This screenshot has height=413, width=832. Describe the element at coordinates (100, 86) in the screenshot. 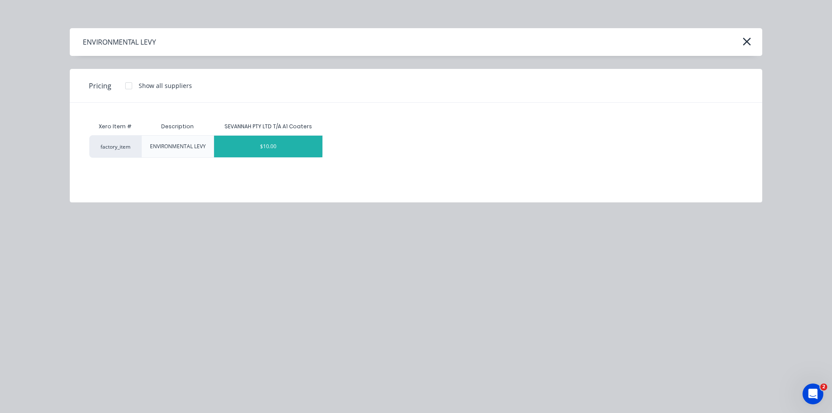

I see `span: Pricing` at that location.